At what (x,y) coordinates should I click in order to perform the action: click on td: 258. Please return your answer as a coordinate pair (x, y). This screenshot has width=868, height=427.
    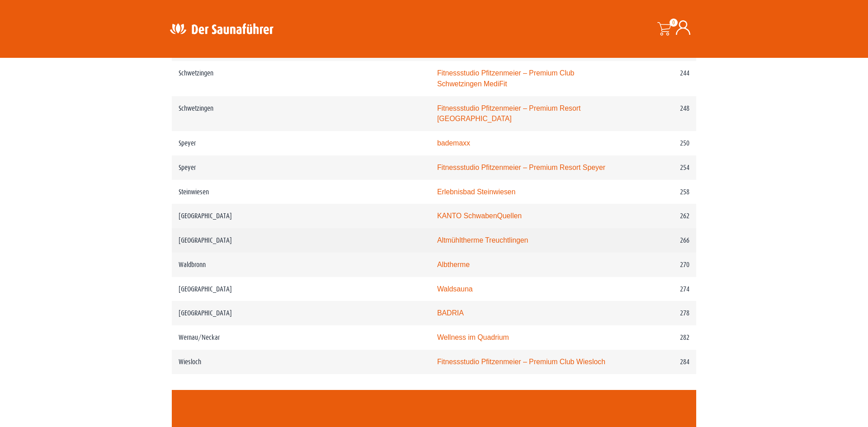
    Looking at the image, I should click on (655, 192).